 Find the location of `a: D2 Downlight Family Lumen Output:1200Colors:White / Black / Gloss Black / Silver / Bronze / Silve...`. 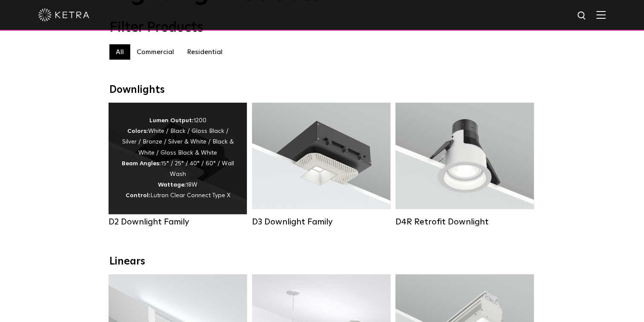

a: D2 Downlight Family Lumen Output:1200Colors:White / Black / Gloss Black / Silver / Bronze / Silve... is located at coordinates (178, 165).